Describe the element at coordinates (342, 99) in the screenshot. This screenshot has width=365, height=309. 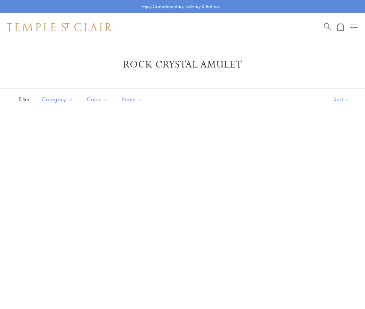
I see `button: Show sort by` at that location.